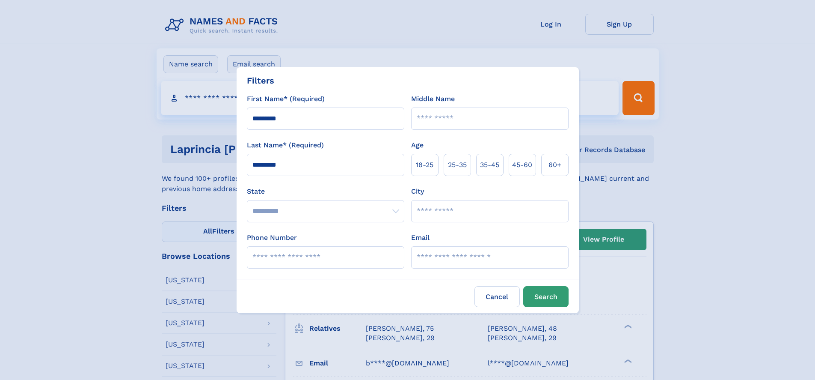  I want to click on span: 35‑45, so click(489, 165).